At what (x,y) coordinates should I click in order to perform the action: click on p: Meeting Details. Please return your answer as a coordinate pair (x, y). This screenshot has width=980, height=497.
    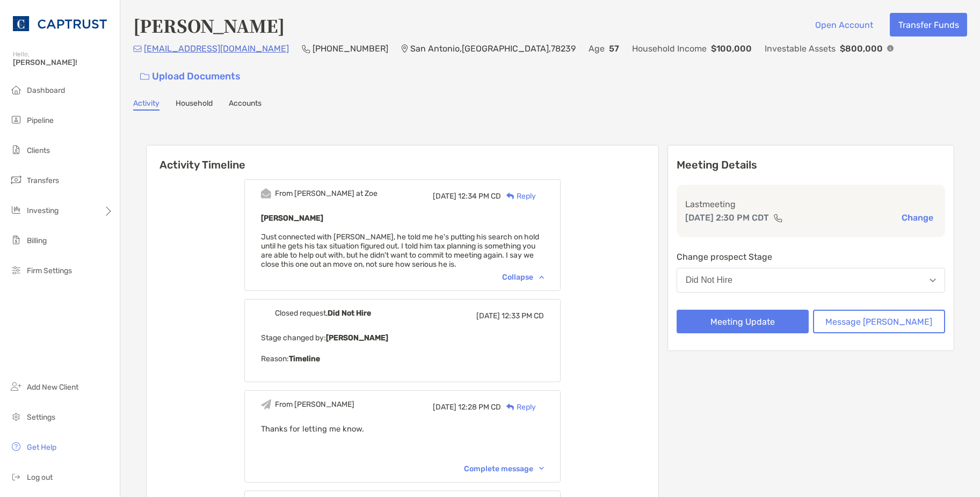
    Looking at the image, I should click on (811, 165).